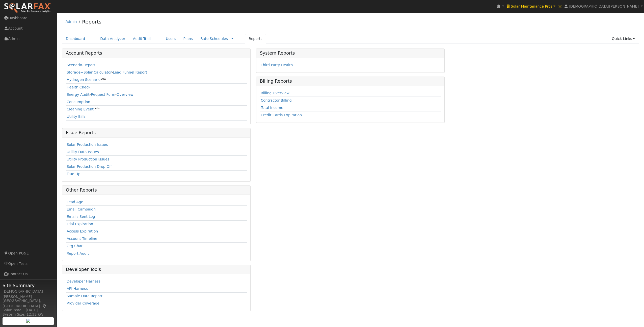 The width and height of the screenshot is (644, 327). What do you see at coordinates (82, 231) in the screenshot?
I see `a: Access Expiration` at bounding box center [82, 231].